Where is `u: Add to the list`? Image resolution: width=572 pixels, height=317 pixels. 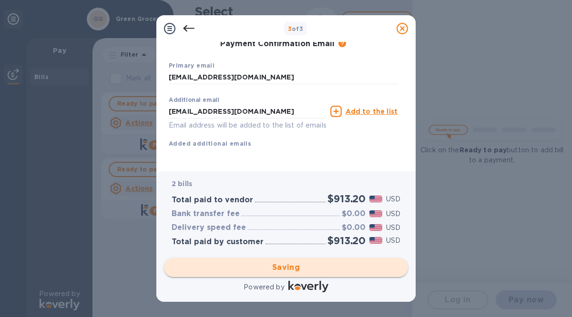 u: Add to the list is located at coordinates (371, 111).